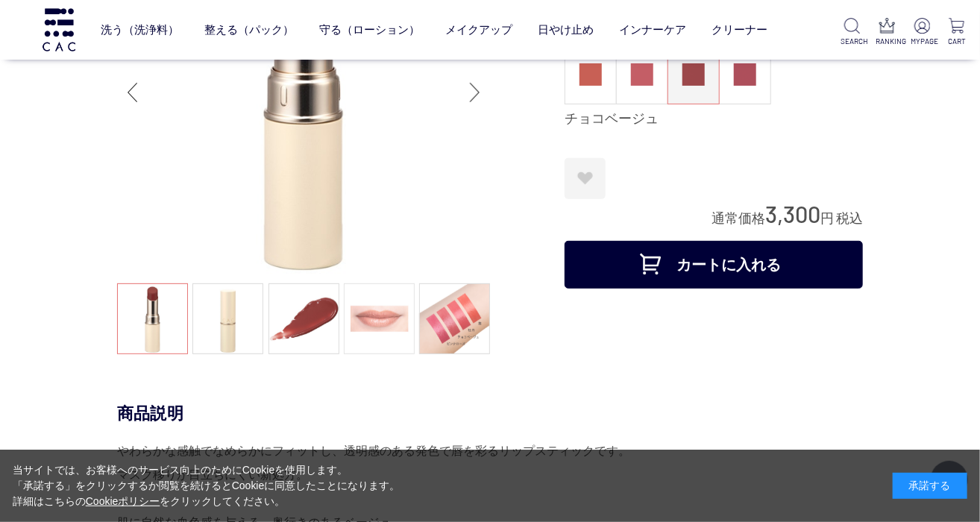 This screenshot has height=522, width=980. What do you see at coordinates (565, 30) in the screenshot?
I see `a: 日やけ止め` at bounding box center [565, 30].